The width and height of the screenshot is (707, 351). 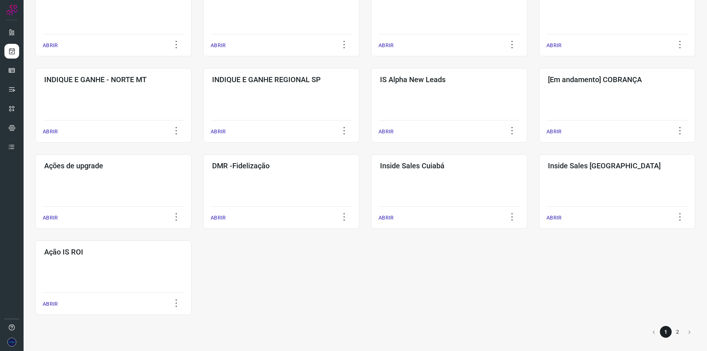 What do you see at coordinates (666, 332) in the screenshot?
I see `li: page 1` at bounding box center [666, 332].